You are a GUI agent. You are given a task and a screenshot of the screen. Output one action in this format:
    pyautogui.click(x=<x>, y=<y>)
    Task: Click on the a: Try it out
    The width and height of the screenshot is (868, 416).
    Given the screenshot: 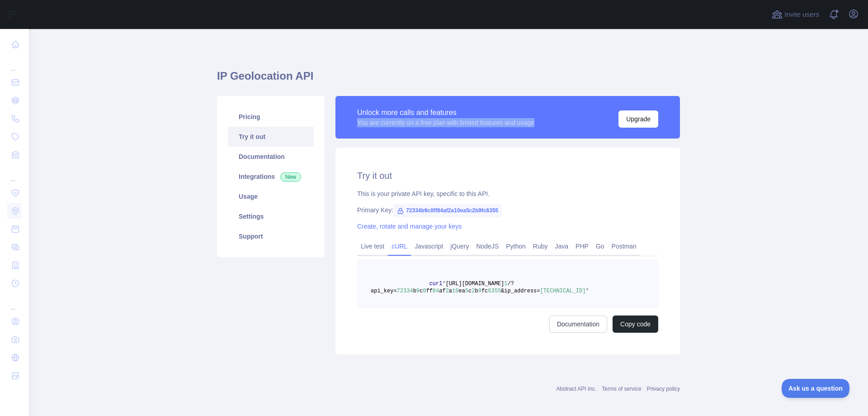 What is the action you would take?
    pyautogui.click(x=271, y=137)
    